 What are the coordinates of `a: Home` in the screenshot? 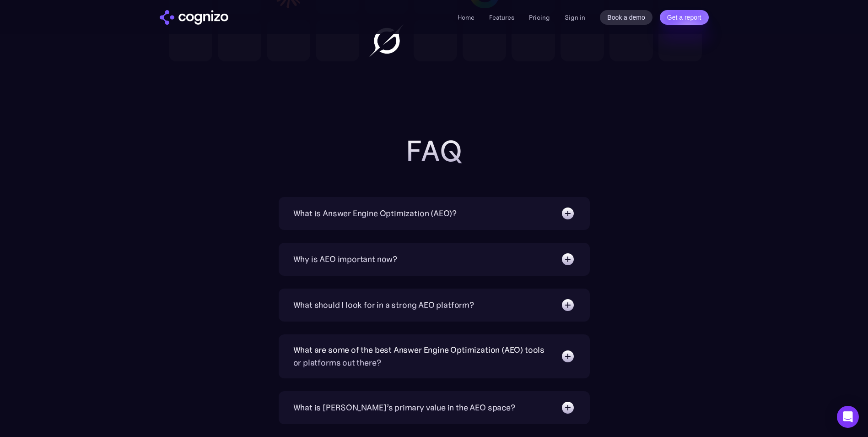 It's located at (466, 17).